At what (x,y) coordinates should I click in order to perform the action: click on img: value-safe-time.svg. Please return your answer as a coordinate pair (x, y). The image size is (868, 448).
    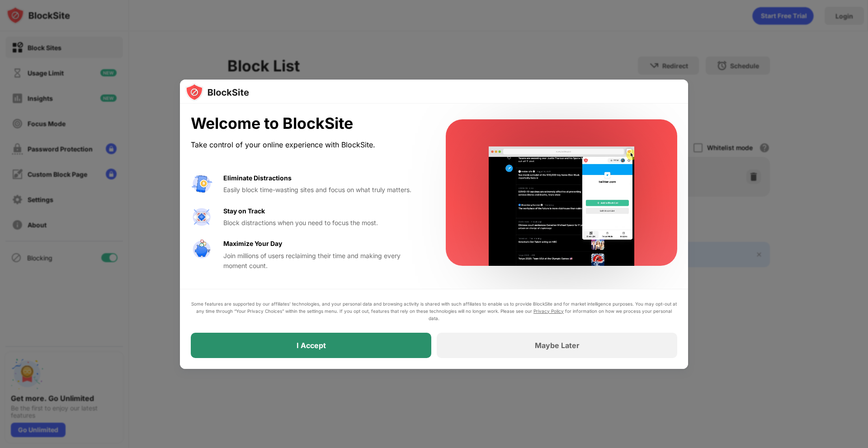
    Looking at the image, I should click on (202, 249).